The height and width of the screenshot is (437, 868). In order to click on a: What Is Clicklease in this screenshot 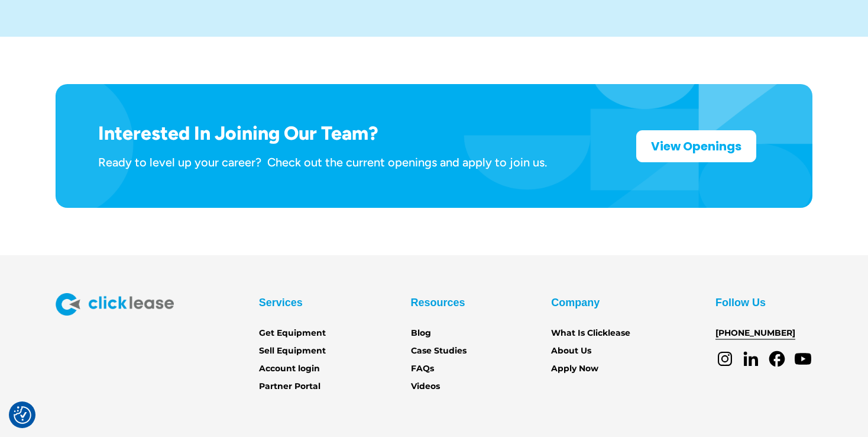, I will do `click(591, 333)`.